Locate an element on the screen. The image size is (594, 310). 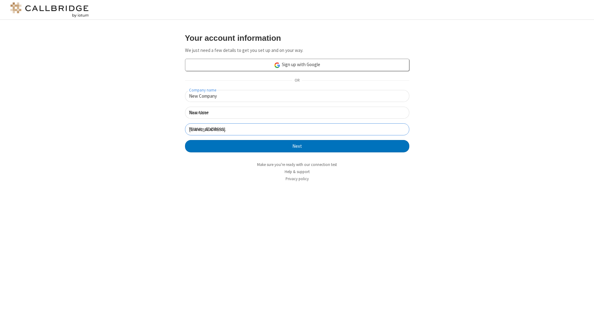
a: Help & support is located at coordinates (297, 172).